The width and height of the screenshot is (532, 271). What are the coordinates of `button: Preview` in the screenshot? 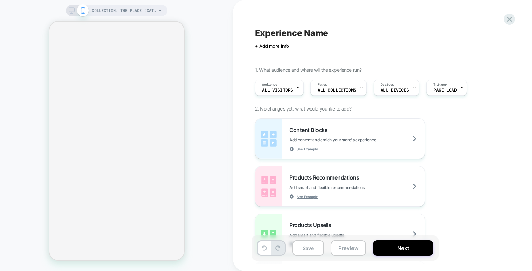 It's located at (349, 248).